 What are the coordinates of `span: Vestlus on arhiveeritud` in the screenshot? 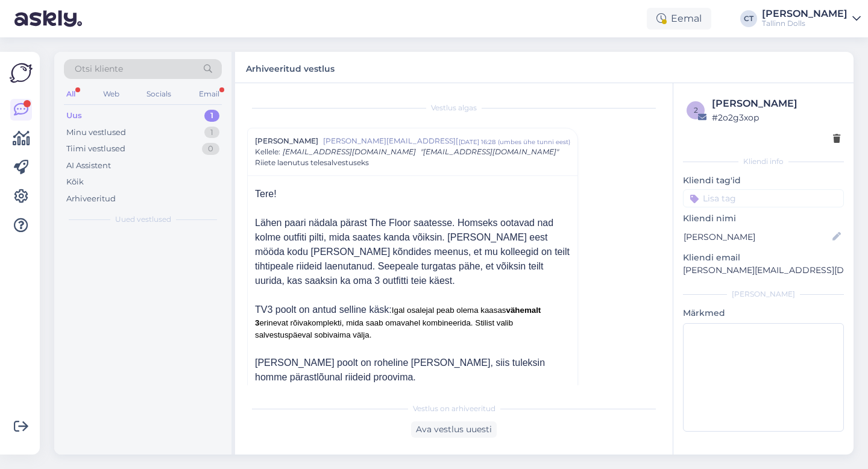 It's located at (454, 409).